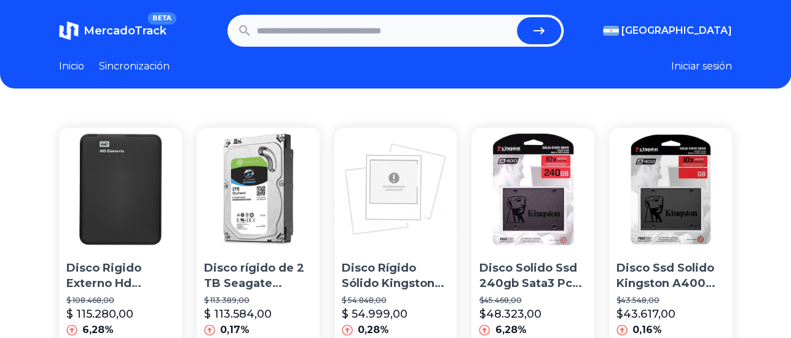 This screenshot has width=791, height=338. I want to click on a: Sincronización, so click(134, 66).